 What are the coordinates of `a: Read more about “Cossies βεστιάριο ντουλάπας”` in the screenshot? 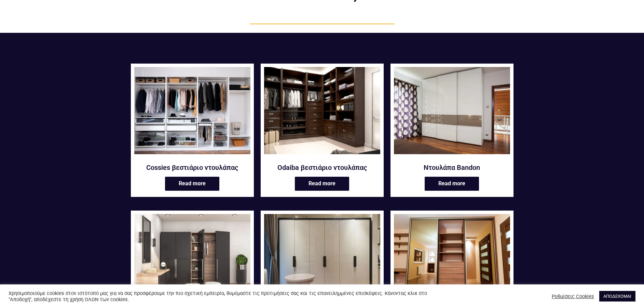 It's located at (192, 184).